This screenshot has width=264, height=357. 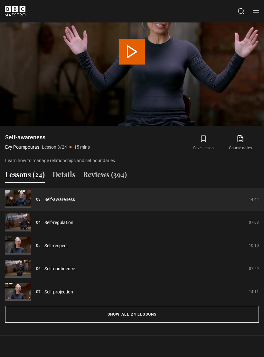 What do you see at coordinates (132, 52) in the screenshot?
I see `button: Play Lesson Self-awareness` at bounding box center [132, 52].